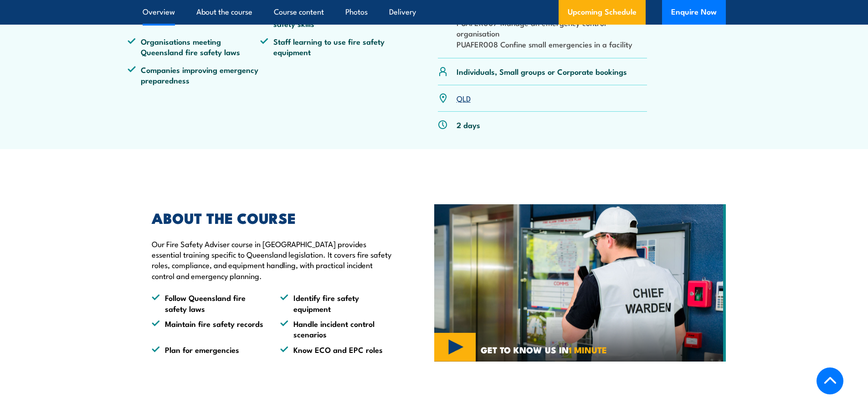 The height and width of the screenshot is (419, 868). Describe the element at coordinates (588, 349) in the screenshot. I see `strong: 1 MINUTE` at that location.